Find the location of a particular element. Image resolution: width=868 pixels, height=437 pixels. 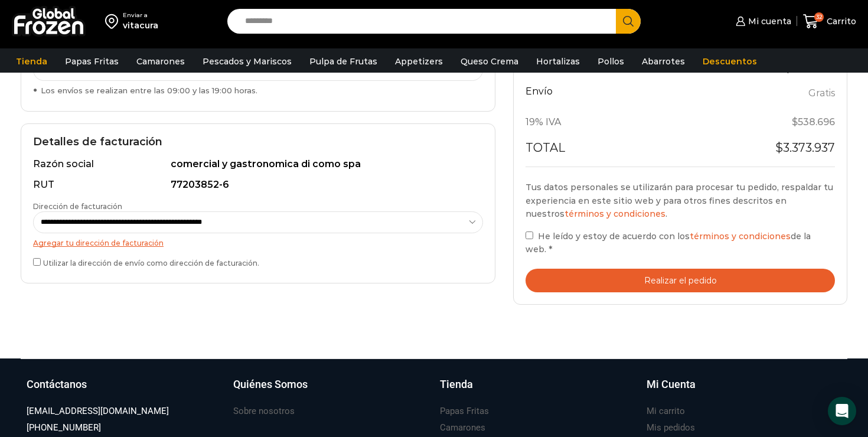

h3: Contáctanos is located at coordinates (56, 384).